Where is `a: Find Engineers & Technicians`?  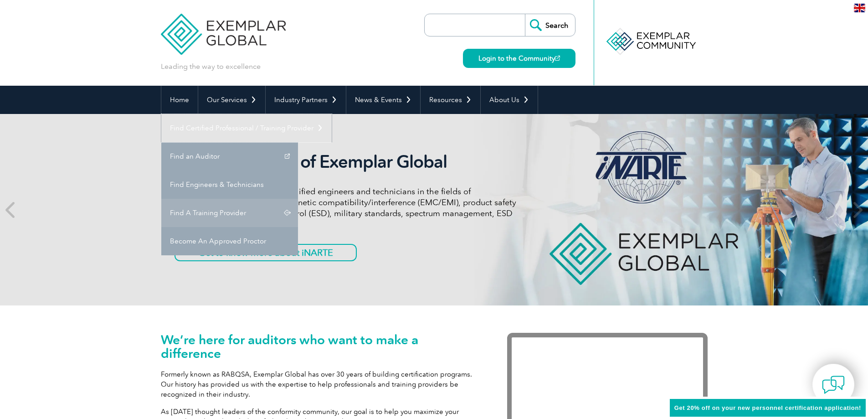 a: Find Engineers & Technicians is located at coordinates (230, 184).